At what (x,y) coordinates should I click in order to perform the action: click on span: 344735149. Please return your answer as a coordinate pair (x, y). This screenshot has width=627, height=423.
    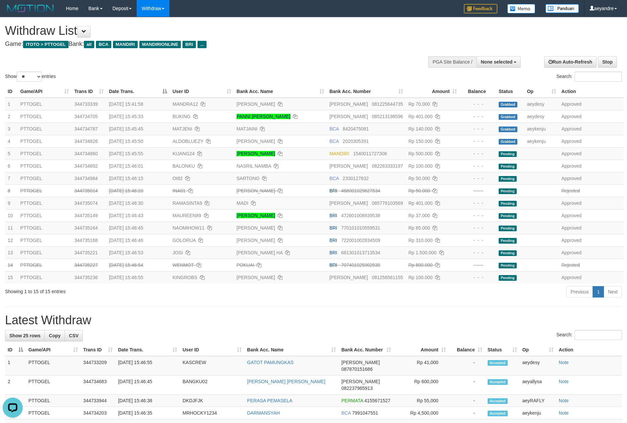
    Looking at the image, I should click on (86, 215).